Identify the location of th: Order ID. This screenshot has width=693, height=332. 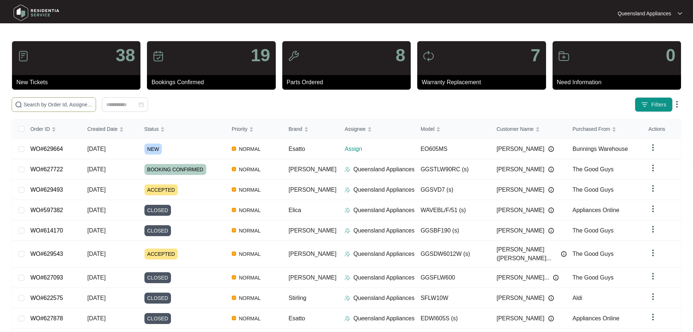
(53, 129).